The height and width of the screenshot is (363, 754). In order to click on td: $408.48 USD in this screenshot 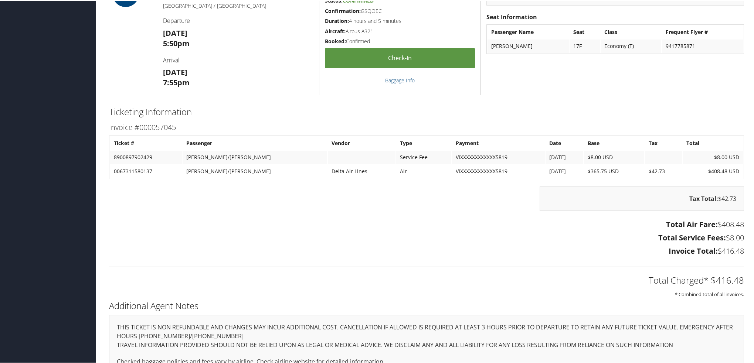, I will do `click(713, 171)`.